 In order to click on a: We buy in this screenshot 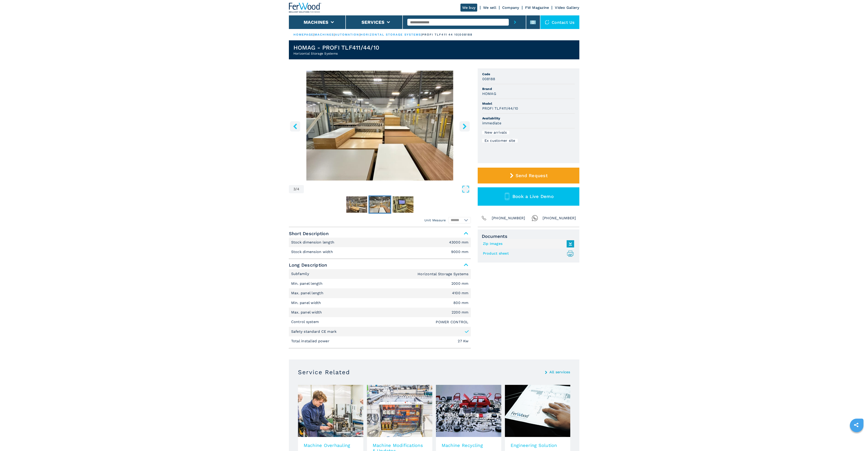, I will do `click(468, 7)`.